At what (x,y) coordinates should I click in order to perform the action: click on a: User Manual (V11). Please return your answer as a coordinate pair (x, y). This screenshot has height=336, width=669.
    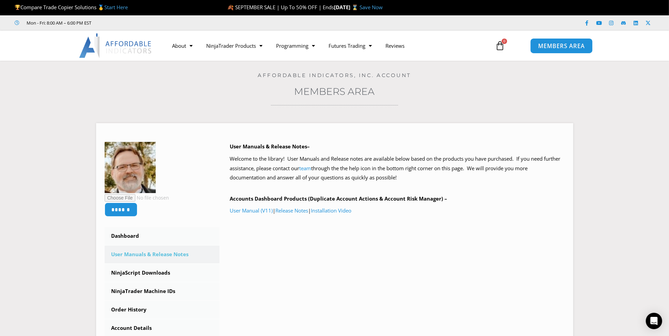
    Looking at the image, I should click on (251, 210).